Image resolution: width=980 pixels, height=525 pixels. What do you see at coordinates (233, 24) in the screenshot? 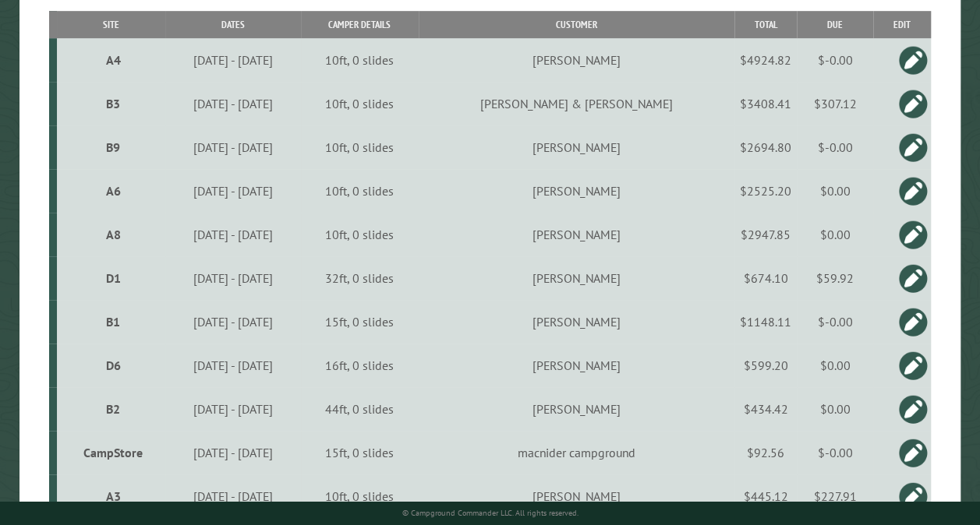
I see `th: Dates` at bounding box center [233, 24].